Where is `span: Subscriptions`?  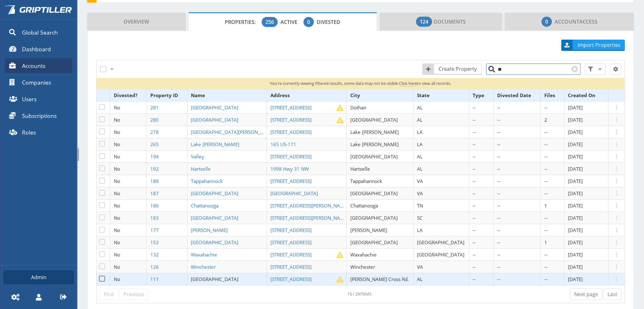
span: Subscriptions is located at coordinates (39, 116).